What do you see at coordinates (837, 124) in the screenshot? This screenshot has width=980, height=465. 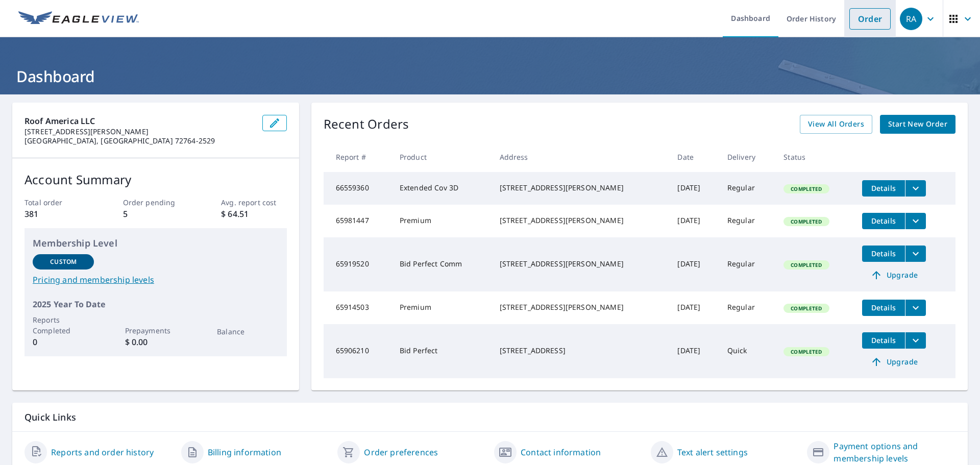 I see `a: View All Orders` at bounding box center [837, 124].